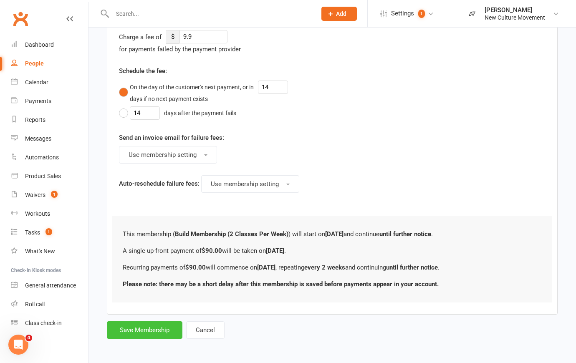 The image size is (576, 363). I want to click on a: Automations, so click(49, 157).